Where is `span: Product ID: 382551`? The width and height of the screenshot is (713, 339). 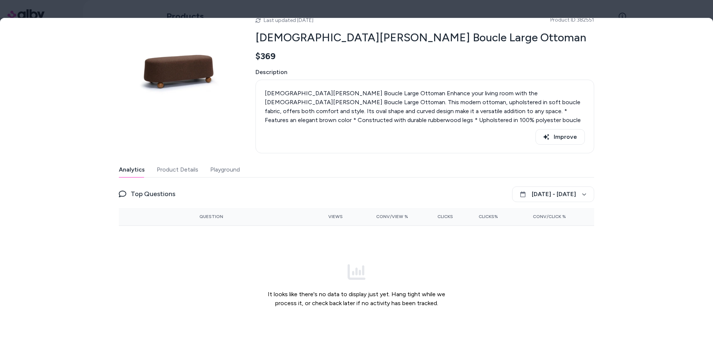 span: Product ID: 382551 is located at coordinates (573, 20).